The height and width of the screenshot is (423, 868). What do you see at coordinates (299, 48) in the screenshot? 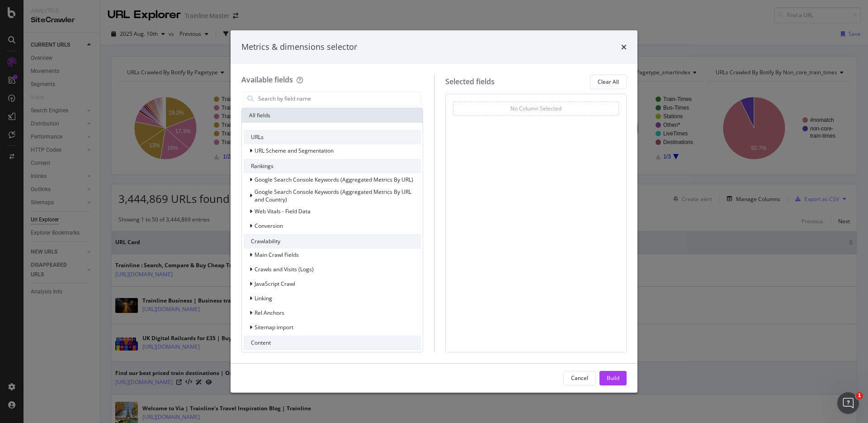
I see `div: Metrics & dimensions selector` at bounding box center [299, 48].